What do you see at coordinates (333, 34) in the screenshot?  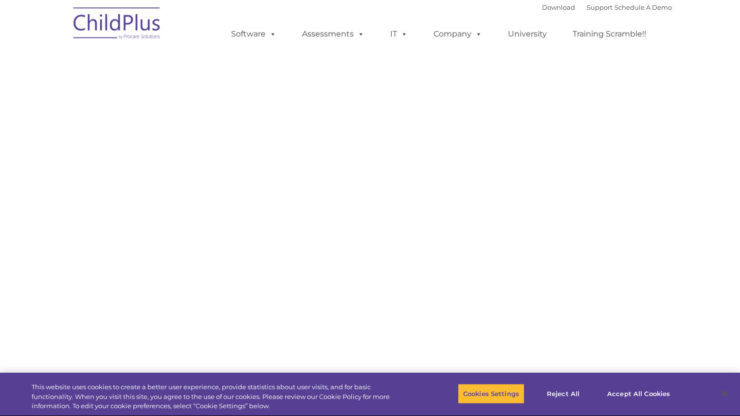 I see `a: Assessments` at bounding box center [333, 34].